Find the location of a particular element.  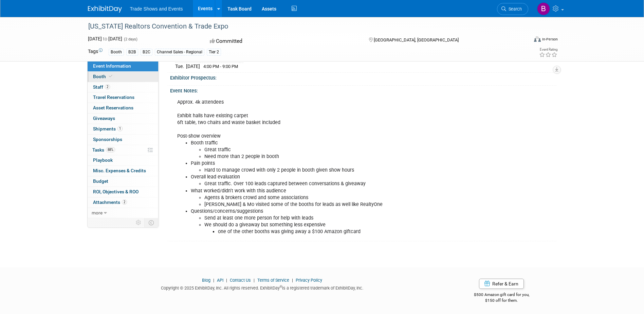

span: 88% is located at coordinates (111, 150).